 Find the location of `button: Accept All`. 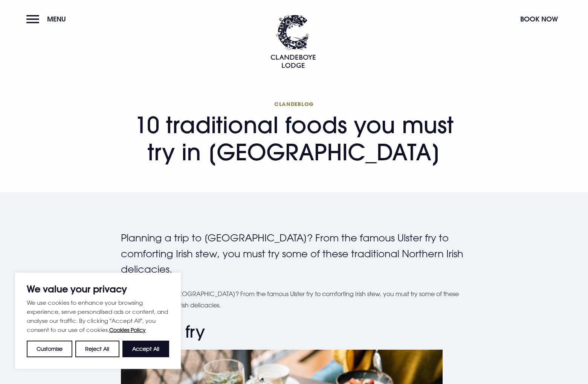

button: Accept All is located at coordinates (146, 349).